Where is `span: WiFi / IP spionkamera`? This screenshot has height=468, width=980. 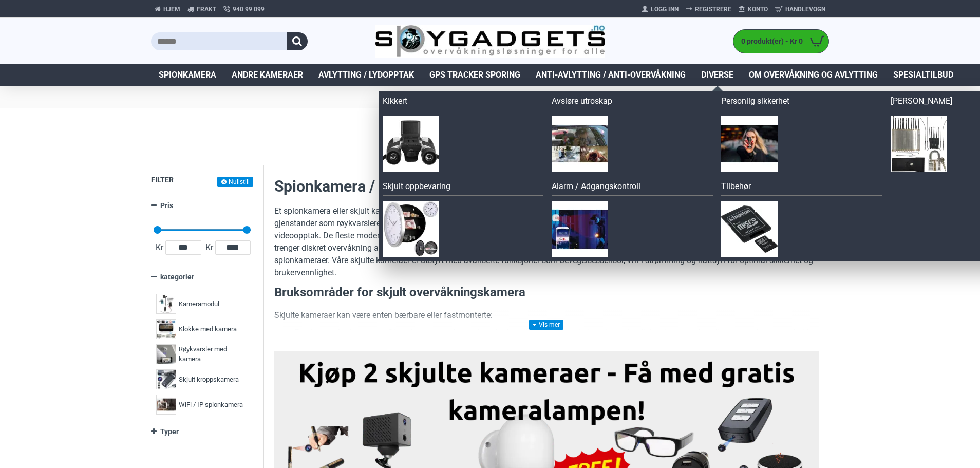
span: WiFi / IP spionkamera is located at coordinates (210, 405).